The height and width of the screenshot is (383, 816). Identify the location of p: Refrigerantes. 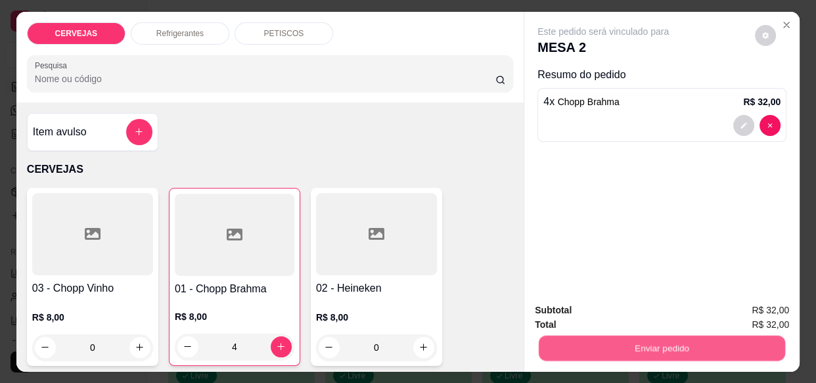
(180, 34).